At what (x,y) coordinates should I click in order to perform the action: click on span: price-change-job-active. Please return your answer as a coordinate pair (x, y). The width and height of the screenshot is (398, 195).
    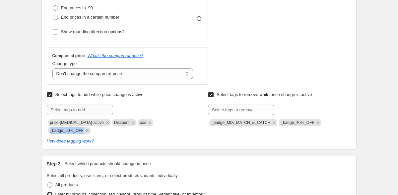
    Looking at the image, I should click on (77, 122).